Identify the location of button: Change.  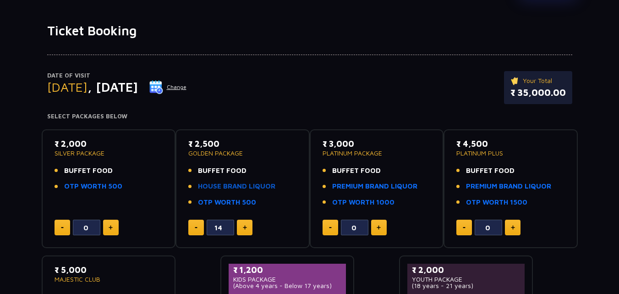
(168, 87).